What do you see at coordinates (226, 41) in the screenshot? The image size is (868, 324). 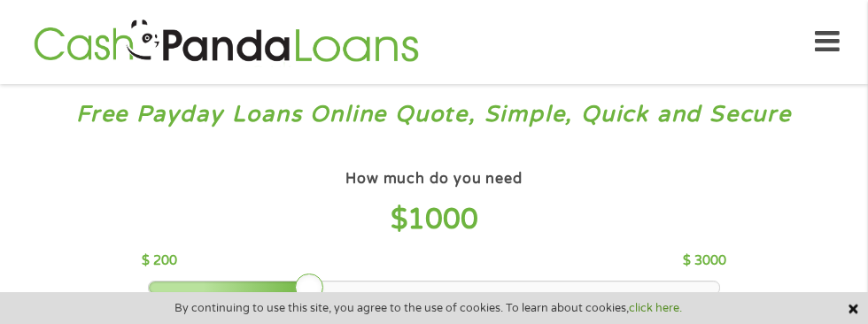 I see `img: GetLoanNow Logo` at bounding box center [226, 41].